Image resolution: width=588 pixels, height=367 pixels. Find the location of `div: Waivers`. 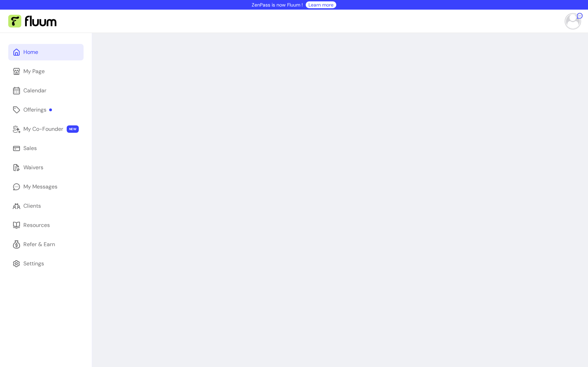

div: Waivers is located at coordinates (33, 167).